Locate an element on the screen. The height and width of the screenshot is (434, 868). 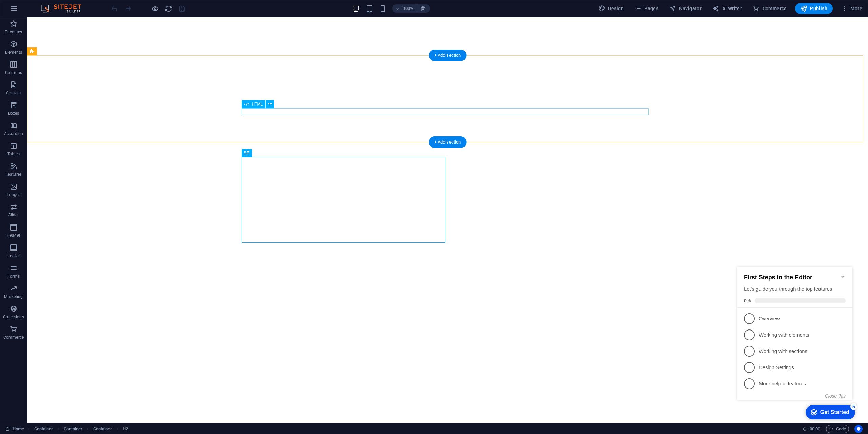
button: Commerce is located at coordinates (770, 9).